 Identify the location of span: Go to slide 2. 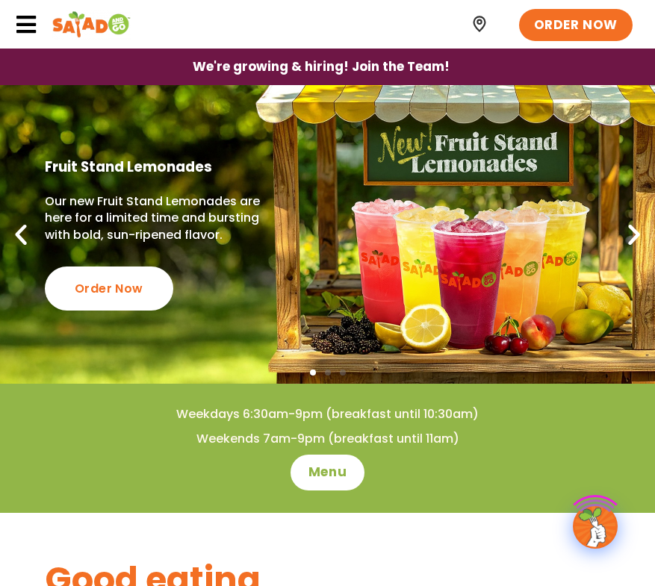
(328, 373).